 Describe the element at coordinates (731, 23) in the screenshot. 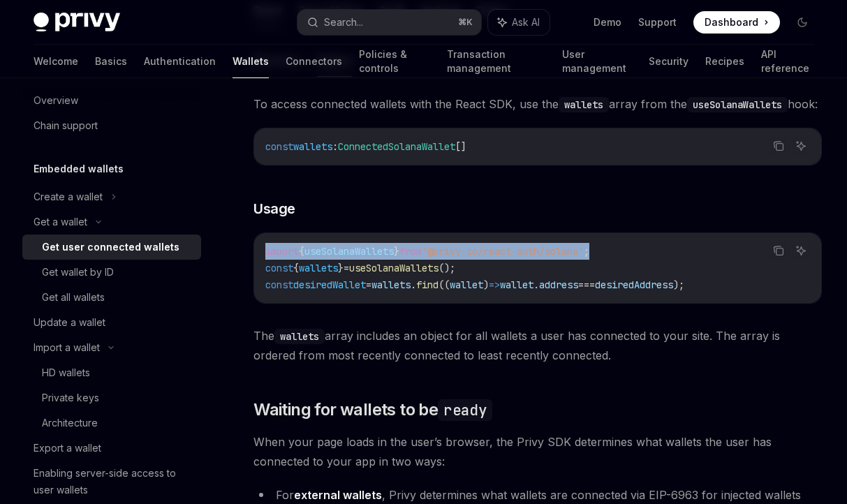

I see `span: Dashboard` at that location.